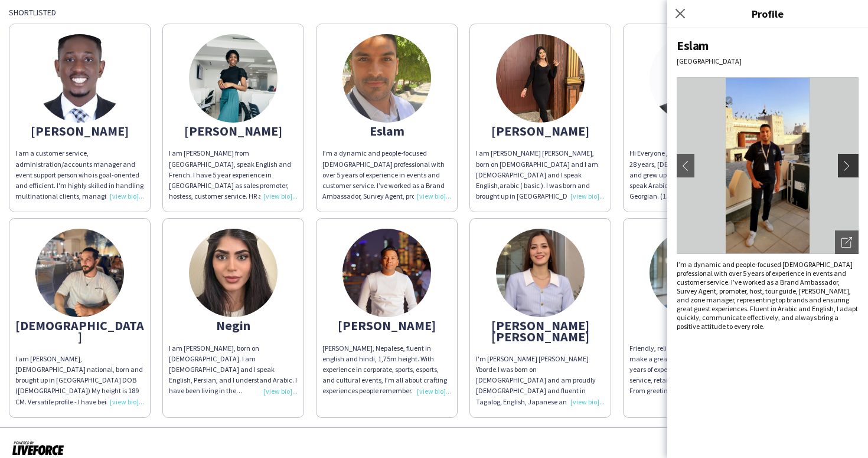 This screenshot has height=458, width=868. I want to click on img: thumb-671091bbebc1e.jpg, so click(79, 79).